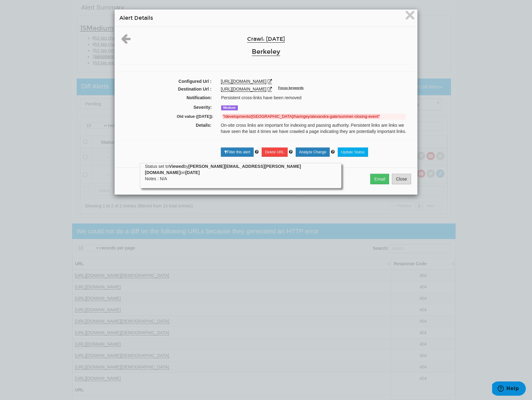 The width and height of the screenshot is (532, 400). I want to click on label: Severity:, so click(167, 107).